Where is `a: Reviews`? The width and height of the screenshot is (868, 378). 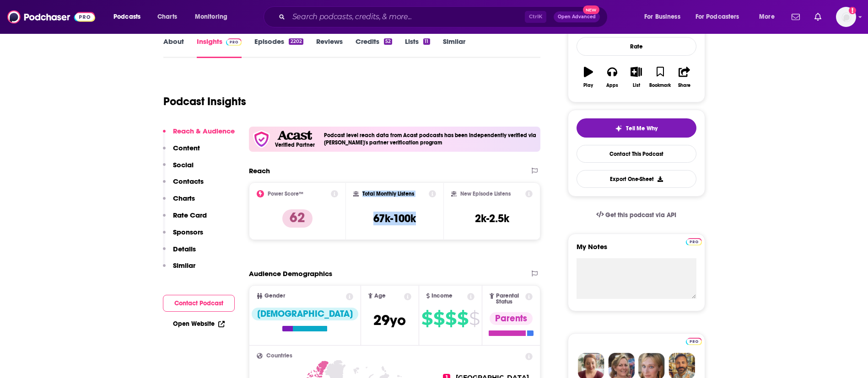
a: Reviews is located at coordinates (329, 48).